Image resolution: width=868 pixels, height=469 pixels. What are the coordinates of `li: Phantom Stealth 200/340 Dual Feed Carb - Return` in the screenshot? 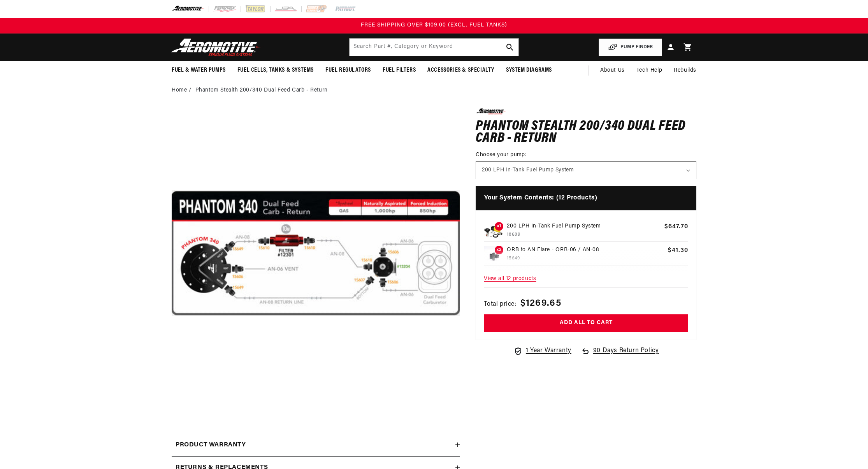 It's located at (261, 91).